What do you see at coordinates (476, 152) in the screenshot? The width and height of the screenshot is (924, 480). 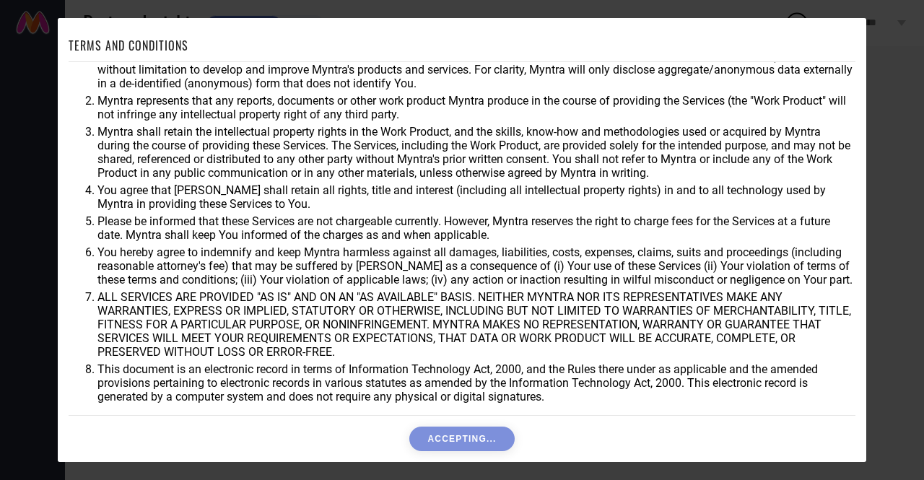 I see `li: Myntra shall retain the intellectual property rights in the Work Product, and the skills, know-ho...` at bounding box center [476, 152].